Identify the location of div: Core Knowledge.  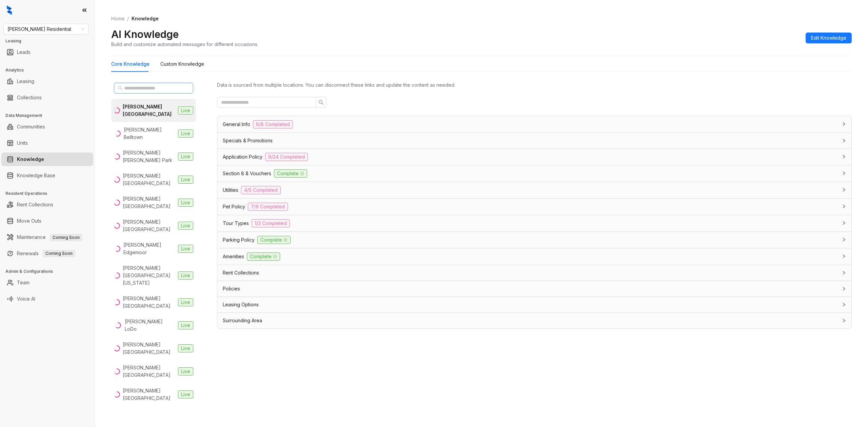
(131, 64).